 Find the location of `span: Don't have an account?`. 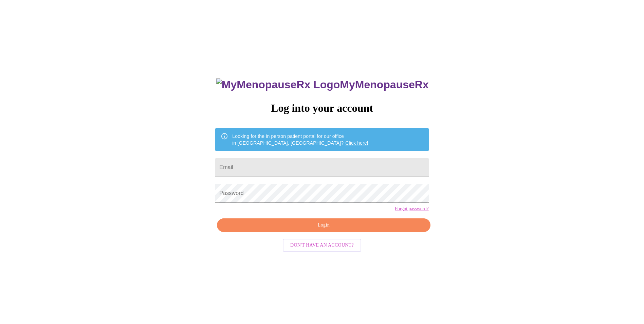

span: Don't have an account? is located at coordinates (322, 245).